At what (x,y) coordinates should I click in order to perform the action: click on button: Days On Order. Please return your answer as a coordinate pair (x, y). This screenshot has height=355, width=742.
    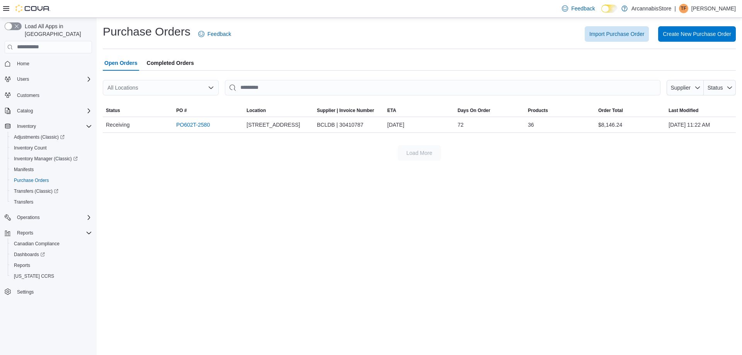
    Looking at the image, I should click on (489, 110).